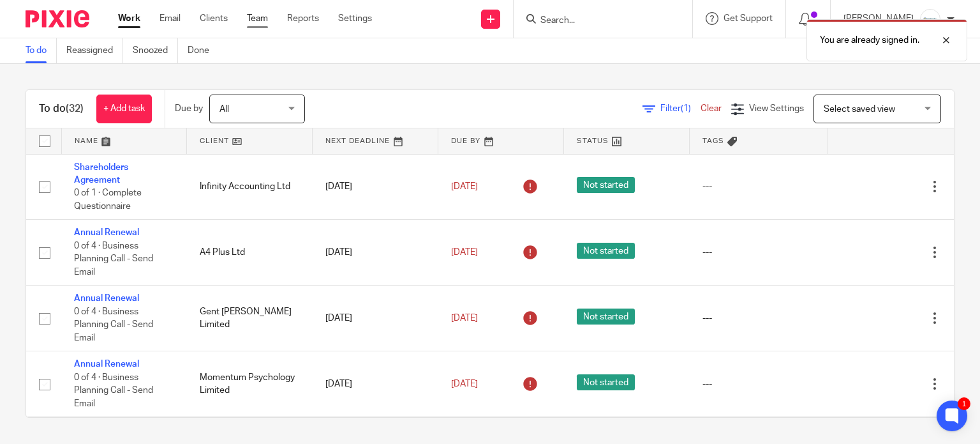  Describe the element at coordinates (859, 109) in the screenshot. I see `span: Select saved view` at that location.